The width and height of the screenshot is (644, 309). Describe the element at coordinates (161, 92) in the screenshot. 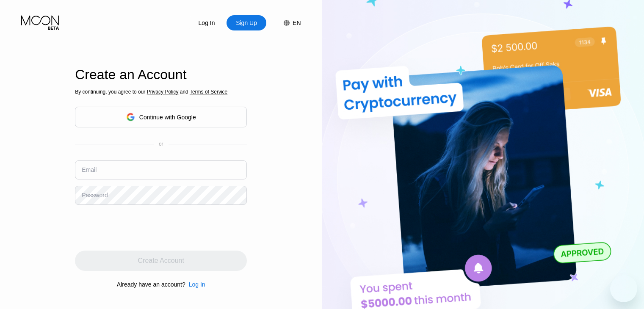

I see `div: By continuing, you agree to our` at that location.